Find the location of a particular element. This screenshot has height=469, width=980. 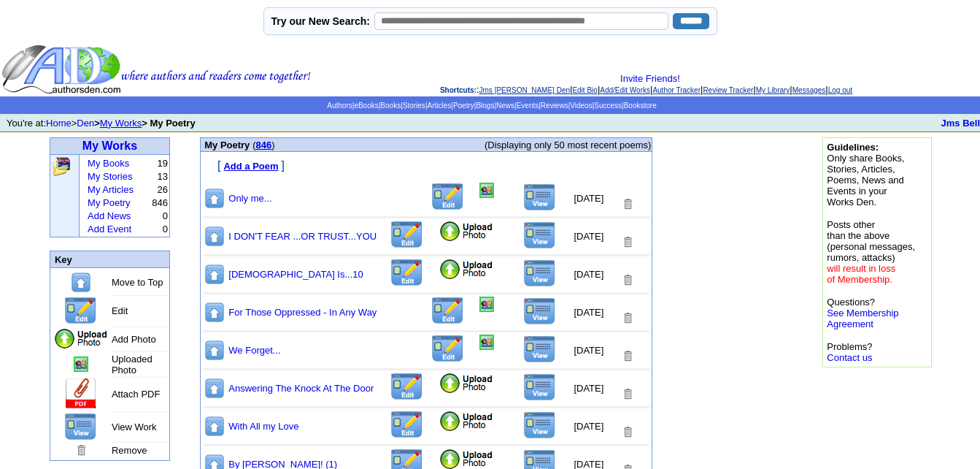

a: I DON'T FEAR ...OR TRUST...YOU is located at coordinates (302, 236).